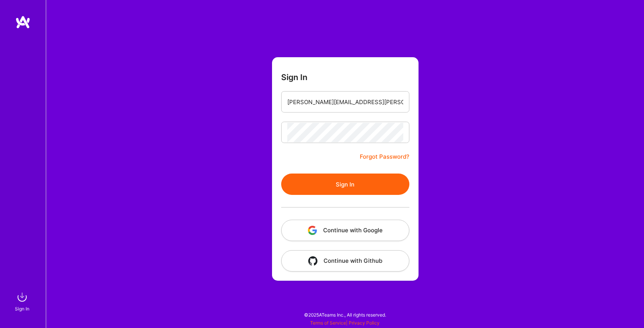 The image size is (644, 328). Describe the element at coordinates (345, 102) in the screenshot. I see `input: Email...` at that location.